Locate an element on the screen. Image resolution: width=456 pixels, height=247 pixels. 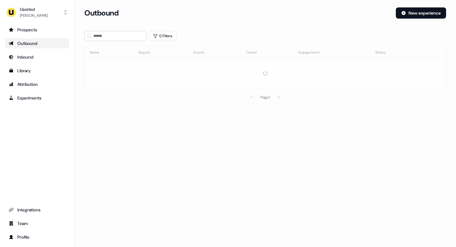
a: Go to integrations is located at coordinates (37, 210).